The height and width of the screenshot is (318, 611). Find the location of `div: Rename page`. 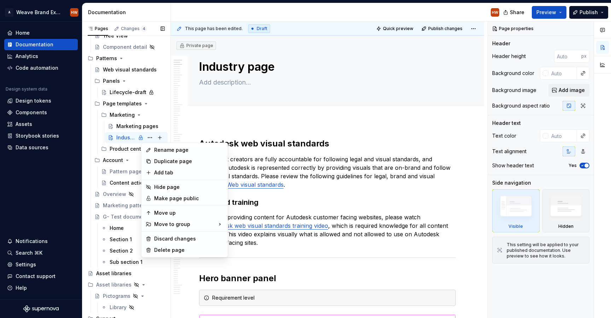

div: Rename page is located at coordinates (189, 150).